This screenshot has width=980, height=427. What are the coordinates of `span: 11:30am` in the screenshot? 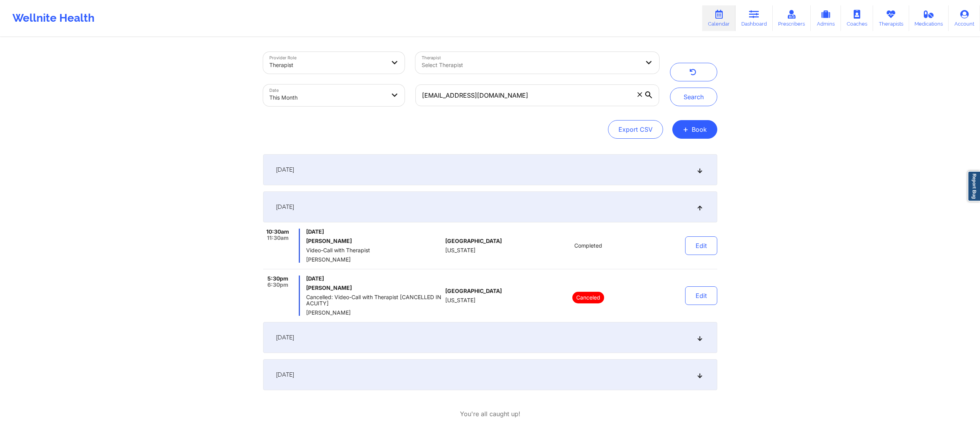 It's located at (278, 238).